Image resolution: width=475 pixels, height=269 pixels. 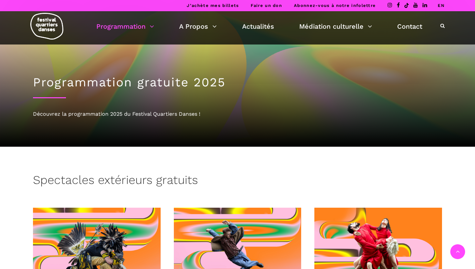 I want to click on a: Programmation, so click(x=125, y=26).